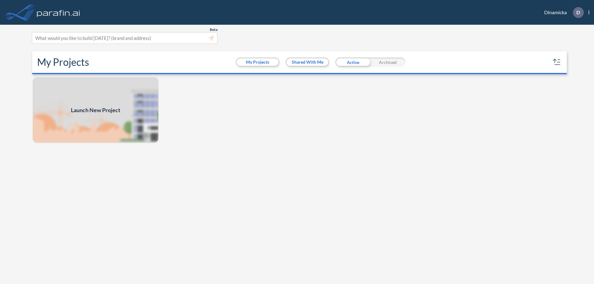  Describe the element at coordinates (307, 62) in the screenshot. I see `button: Shared With Me` at that location.